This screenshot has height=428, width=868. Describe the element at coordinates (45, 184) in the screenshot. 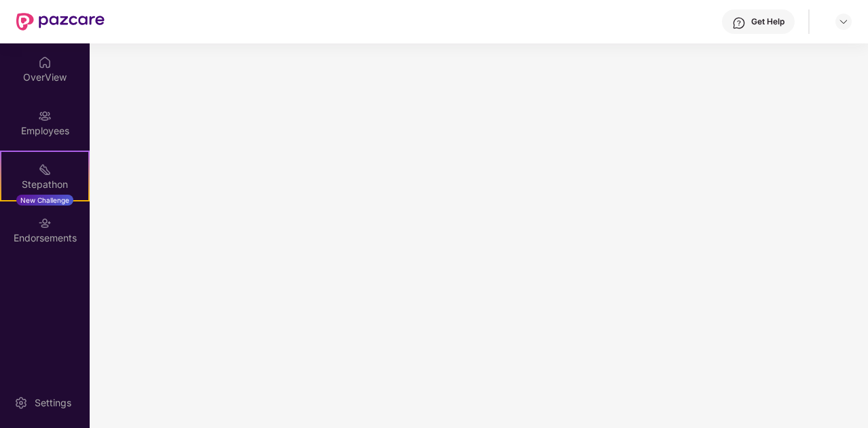

I see `div: Stepathon` at that location.